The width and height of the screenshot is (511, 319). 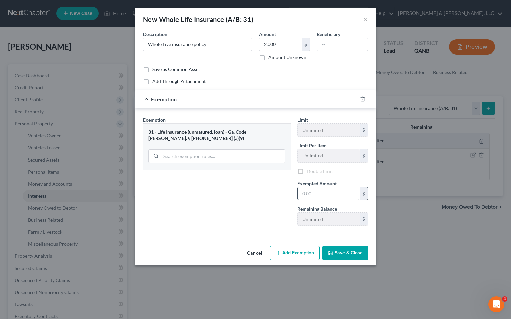 What do you see at coordinates (176, 69) in the screenshot?
I see `label: Save as Common Asset` at bounding box center [176, 69].